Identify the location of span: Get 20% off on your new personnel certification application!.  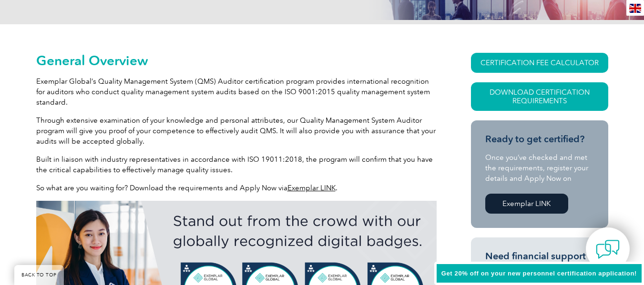
(539, 273).